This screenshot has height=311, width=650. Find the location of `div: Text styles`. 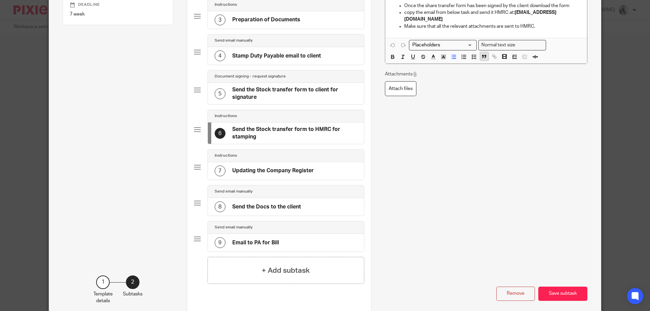

div: Text styles is located at coordinates (512, 45).